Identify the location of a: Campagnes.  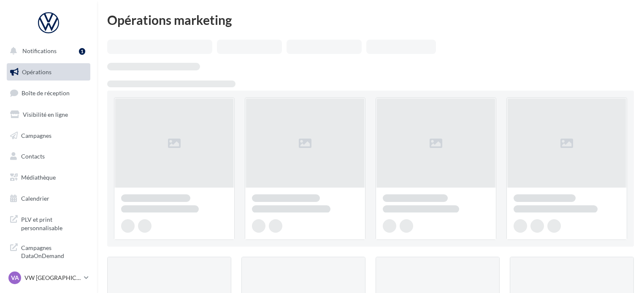
(49, 135).